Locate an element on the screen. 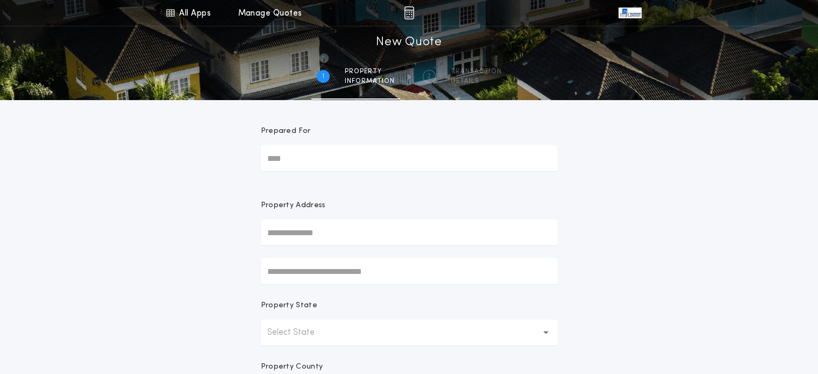 The width and height of the screenshot is (818, 374). img: vs-icon is located at coordinates (629, 13).